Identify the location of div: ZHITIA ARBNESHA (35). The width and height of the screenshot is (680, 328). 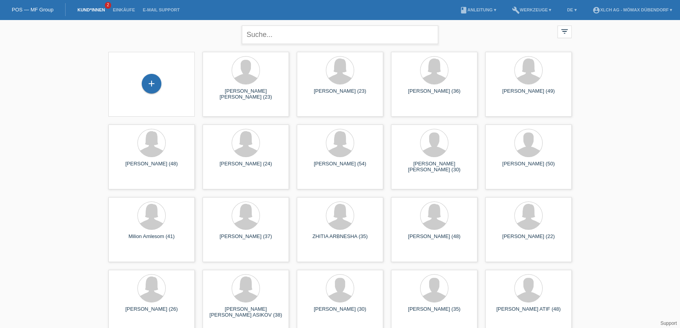
(340, 240).